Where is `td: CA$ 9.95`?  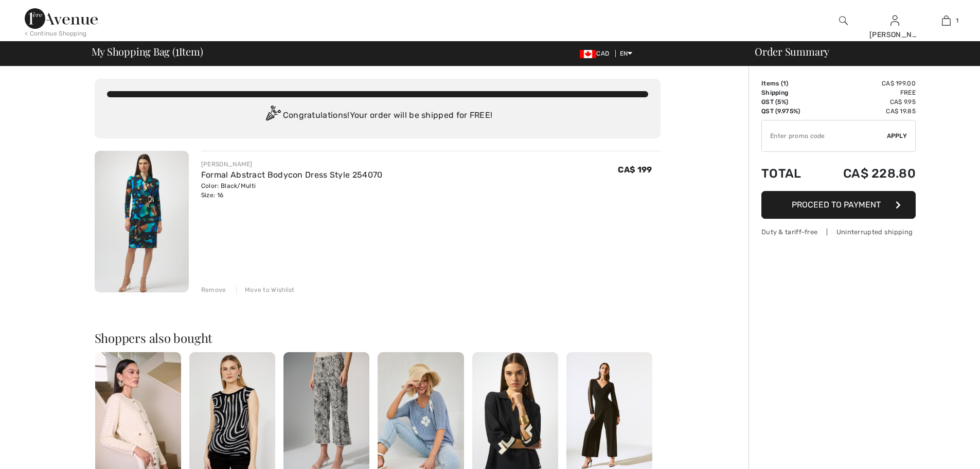 td: CA$ 9.95 is located at coordinates (866, 102).